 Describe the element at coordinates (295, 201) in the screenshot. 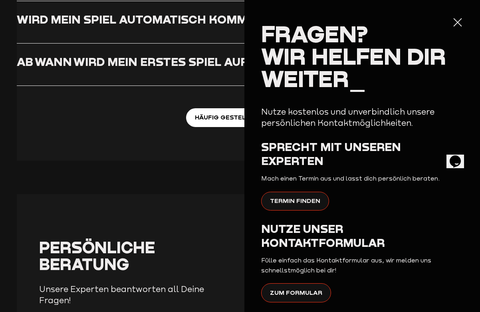

I see `a: Termin finden` at that location.